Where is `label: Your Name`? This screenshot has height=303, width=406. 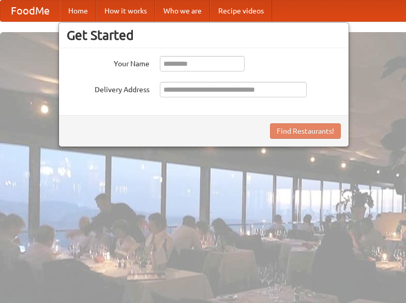 label: Your Name is located at coordinates (108, 62).